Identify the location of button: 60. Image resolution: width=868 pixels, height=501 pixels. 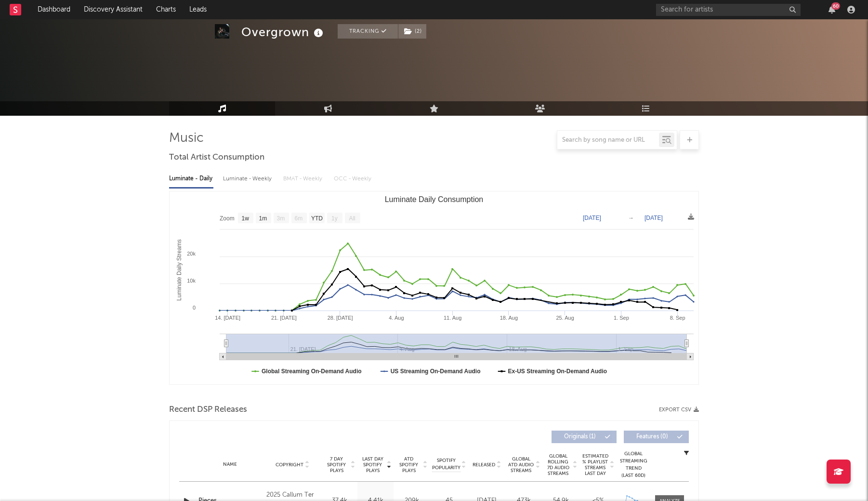
(832, 10).